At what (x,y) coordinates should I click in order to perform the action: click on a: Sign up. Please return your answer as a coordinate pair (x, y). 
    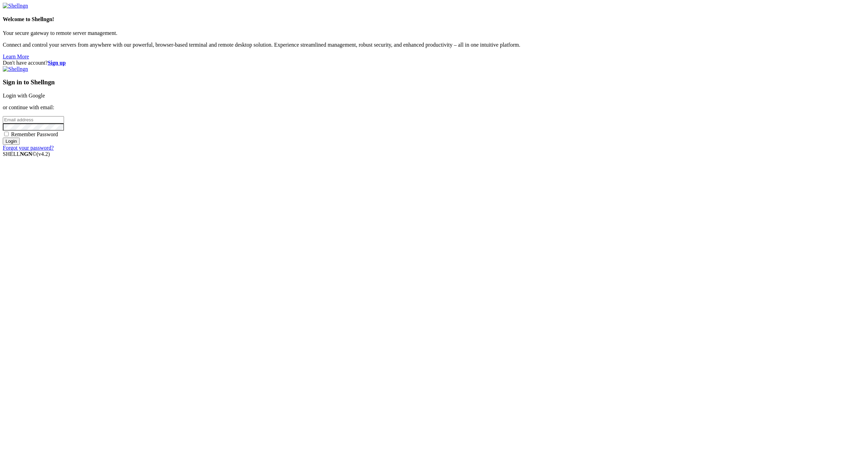
    Looking at the image, I should click on (57, 63).